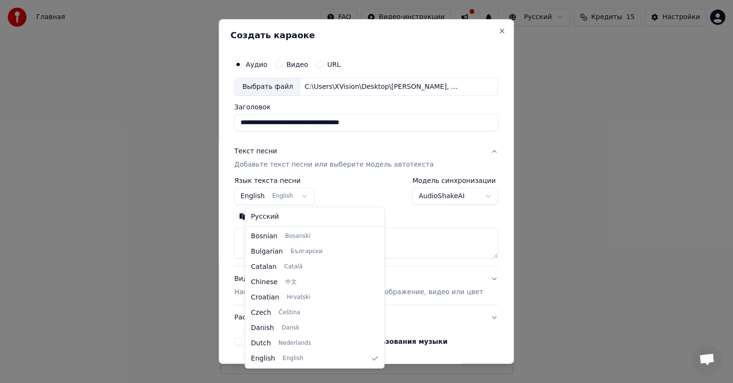 The height and width of the screenshot is (383, 733). I want to click on span: Bulgarian, so click(267, 252).